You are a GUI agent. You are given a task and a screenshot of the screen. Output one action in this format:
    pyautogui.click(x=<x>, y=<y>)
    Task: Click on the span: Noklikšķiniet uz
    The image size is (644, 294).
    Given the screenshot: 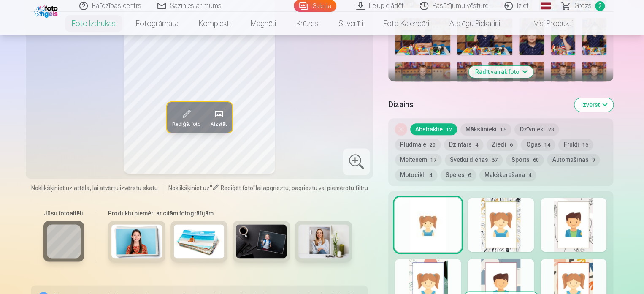 What is the action you would take?
    pyautogui.click(x=189, y=188)
    